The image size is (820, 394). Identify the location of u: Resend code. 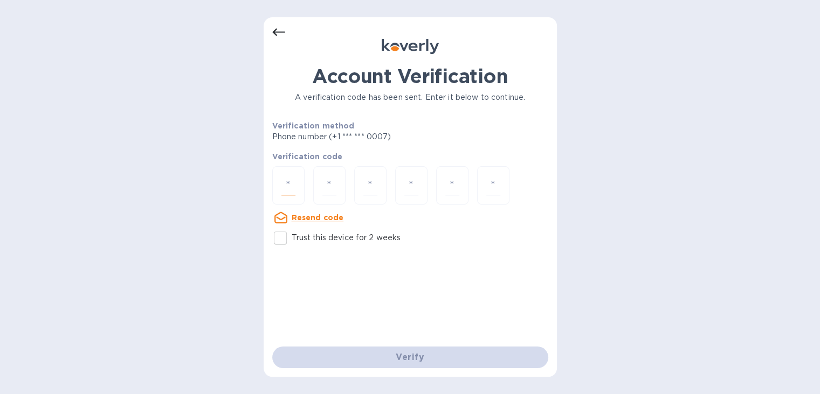
(318, 217).